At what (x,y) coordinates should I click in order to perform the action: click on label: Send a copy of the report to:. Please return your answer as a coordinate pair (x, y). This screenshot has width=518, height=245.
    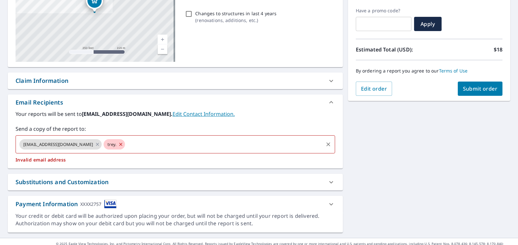
    Looking at the image, I should click on (175, 129).